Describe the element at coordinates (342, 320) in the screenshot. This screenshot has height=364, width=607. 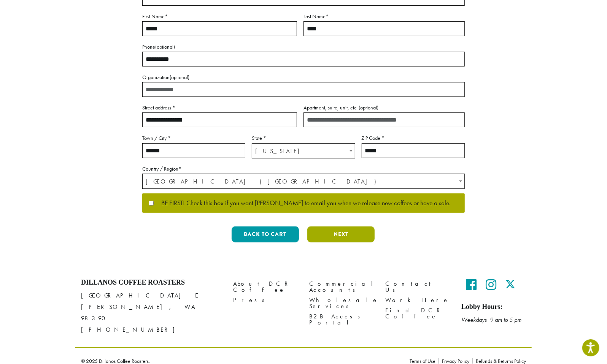
I see `a: B2B Access Portal` at that location.